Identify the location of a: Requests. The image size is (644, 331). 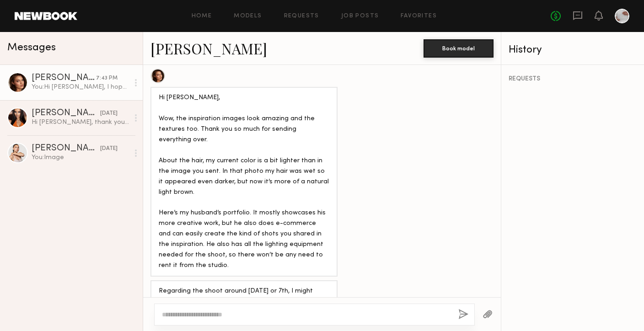
(302, 16).